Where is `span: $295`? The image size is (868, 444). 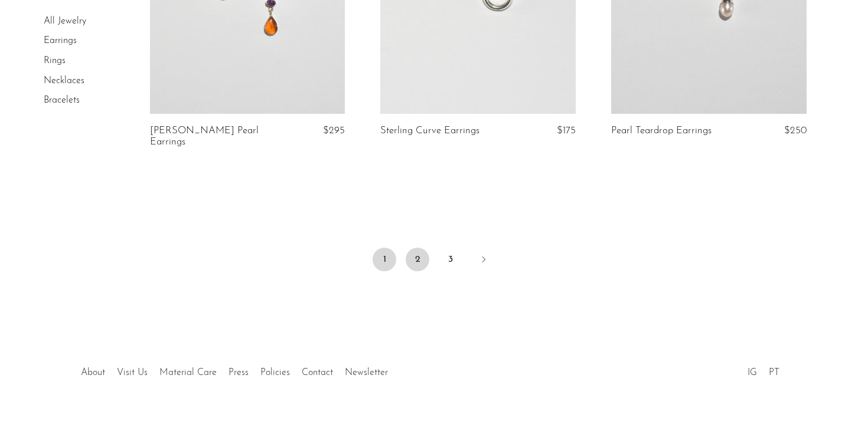
span: $295 is located at coordinates (334, 131).